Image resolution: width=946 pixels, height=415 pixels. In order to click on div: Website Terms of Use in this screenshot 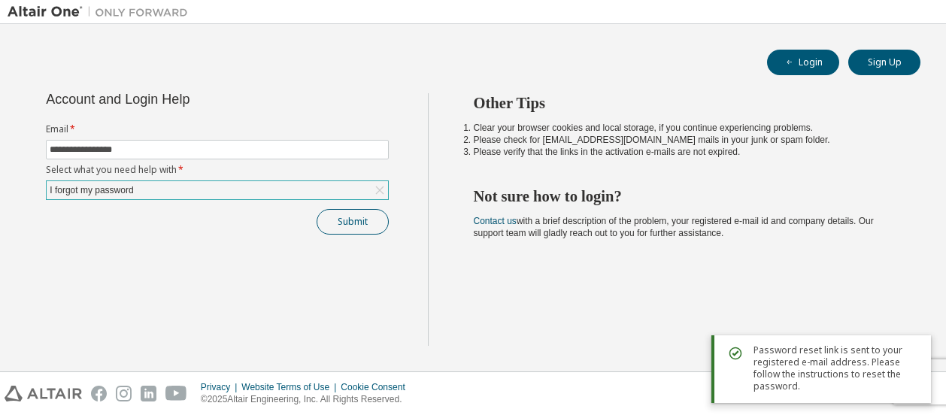, I will do `click(291, 387)`.